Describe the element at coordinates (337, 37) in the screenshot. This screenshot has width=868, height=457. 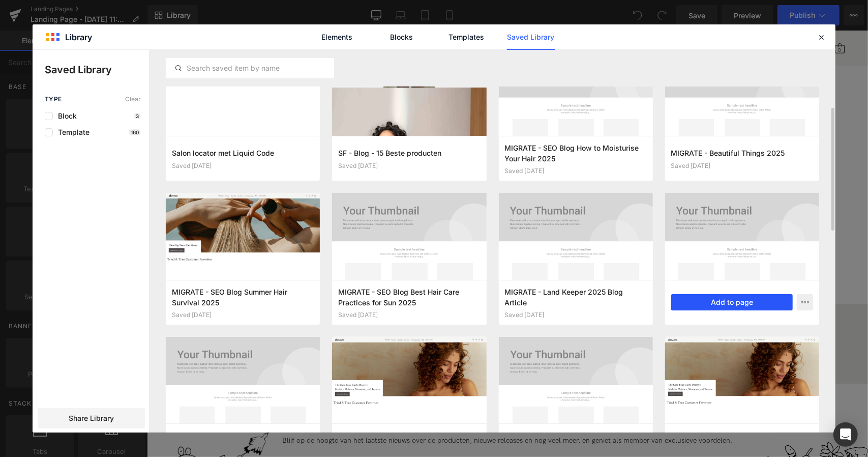
I see `a: Elements` at that location.